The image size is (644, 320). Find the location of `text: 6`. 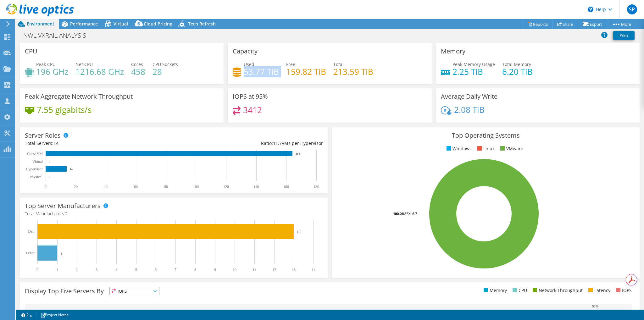

text: 6 is located at coordinates (155, 270).